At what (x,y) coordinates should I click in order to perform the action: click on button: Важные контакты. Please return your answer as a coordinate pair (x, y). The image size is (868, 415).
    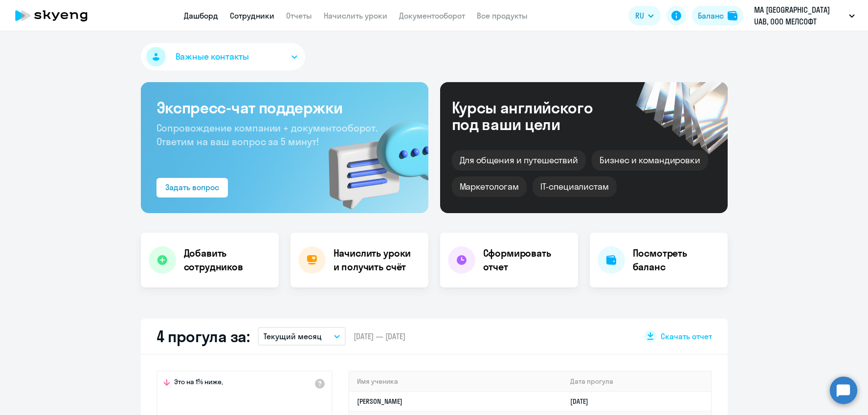
    Looking at the image, I should click on (223, 56).